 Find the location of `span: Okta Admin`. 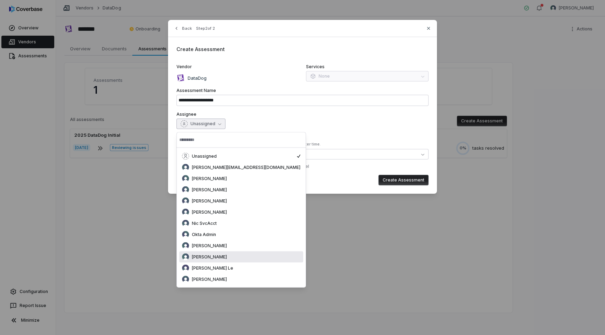

span: Okta Admin is located at coordinates (204, 235).